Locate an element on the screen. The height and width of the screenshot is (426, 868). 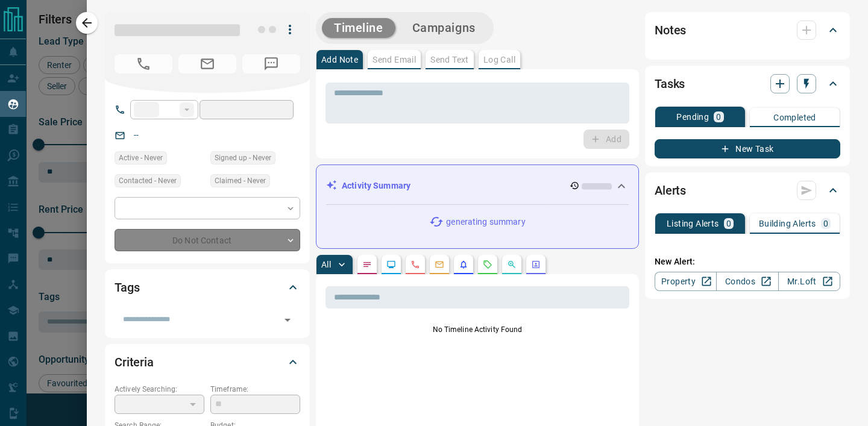
a: Mr.Loft is located at coordinates (809, 281).